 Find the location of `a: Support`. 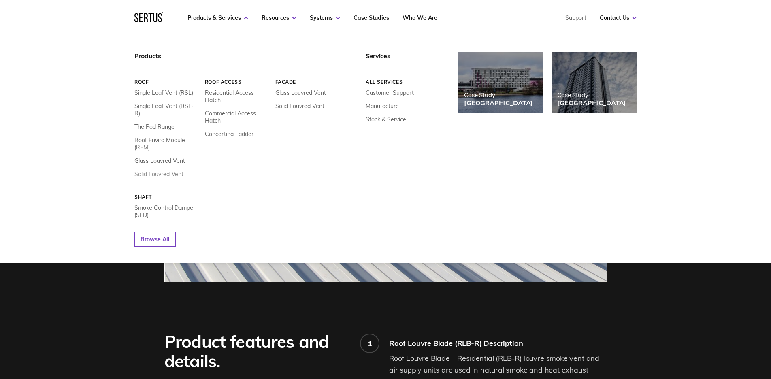

a: Support is located at coordinates (576, 18).